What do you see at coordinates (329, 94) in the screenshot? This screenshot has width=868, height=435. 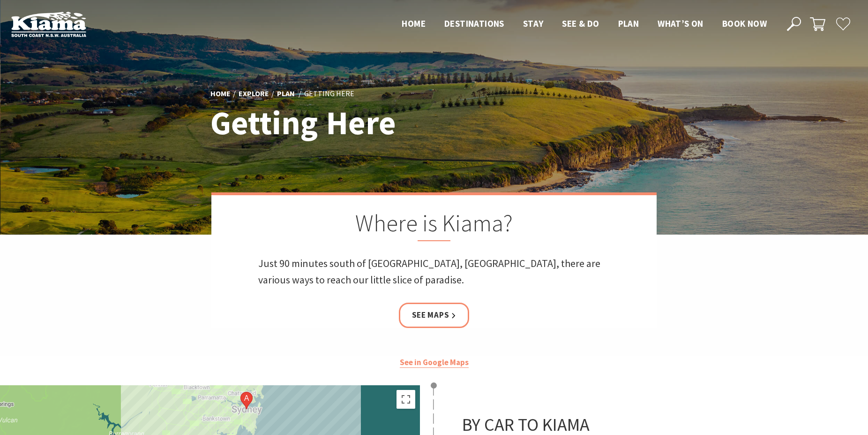 I see `li: Getting Here` at bounding box center [329, 94].